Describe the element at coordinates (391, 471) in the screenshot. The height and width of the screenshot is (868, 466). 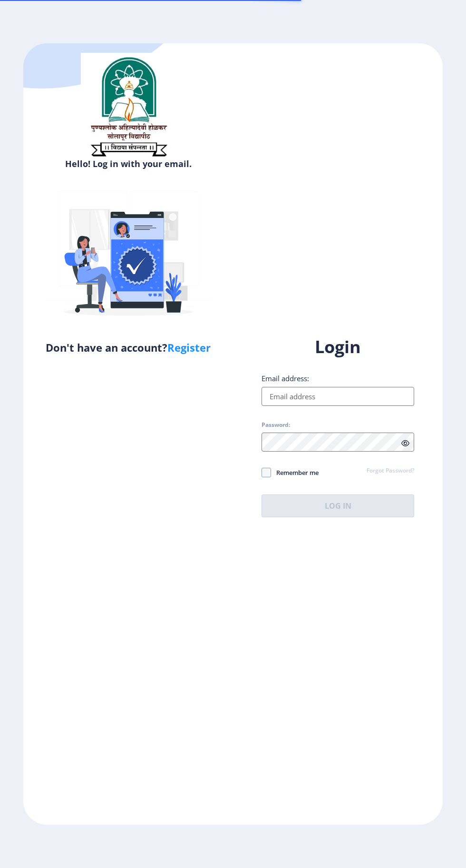
I see `a: Forgot Password?` at that location.